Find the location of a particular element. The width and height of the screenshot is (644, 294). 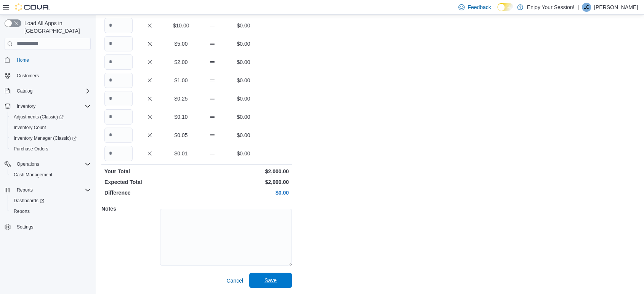

button: Home is located at coordinates (48, 60).